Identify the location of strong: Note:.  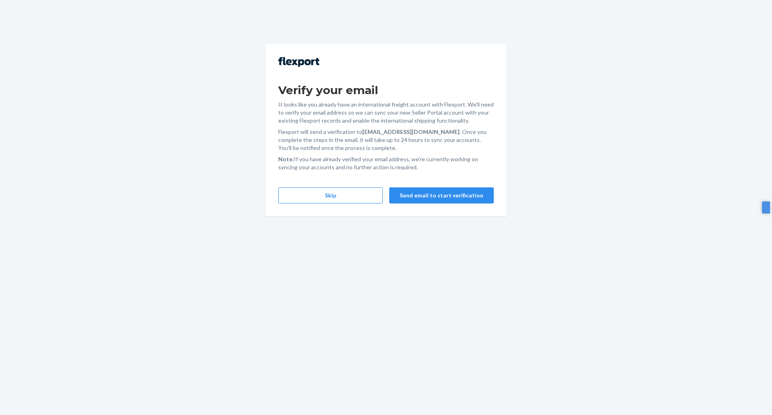
(286, 159).